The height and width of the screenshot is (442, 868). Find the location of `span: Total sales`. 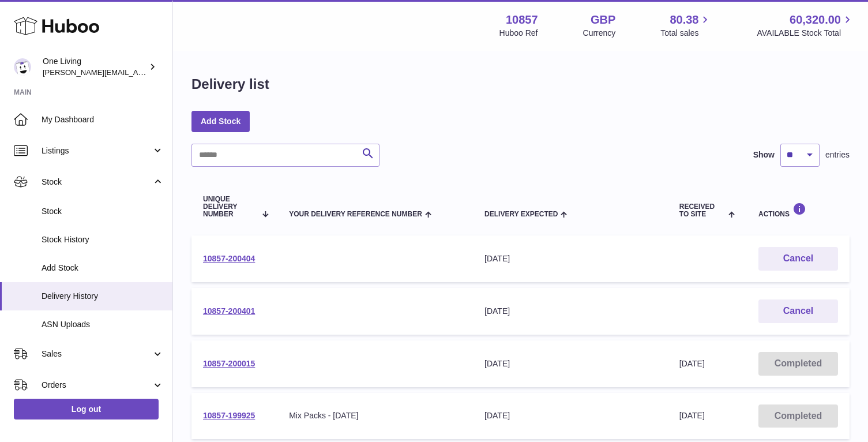

span: Total sales is located at coordinates (686, 33).